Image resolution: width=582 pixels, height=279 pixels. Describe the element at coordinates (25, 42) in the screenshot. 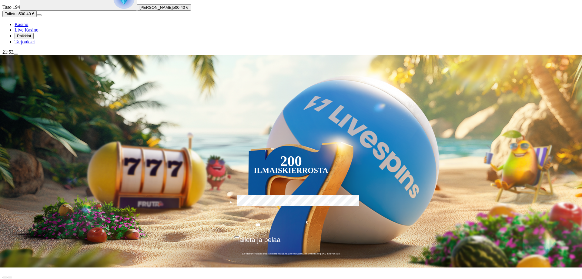

I see `a: gift-inverted iconTarjoukset` at that location.